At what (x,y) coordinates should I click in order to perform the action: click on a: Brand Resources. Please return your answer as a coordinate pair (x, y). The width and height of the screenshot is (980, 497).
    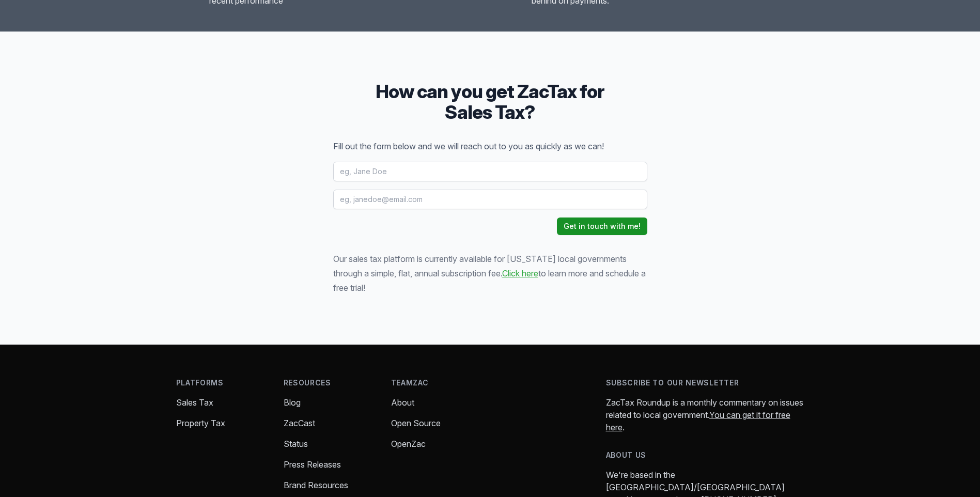
    Looking at the image, I should click on (315, 486).